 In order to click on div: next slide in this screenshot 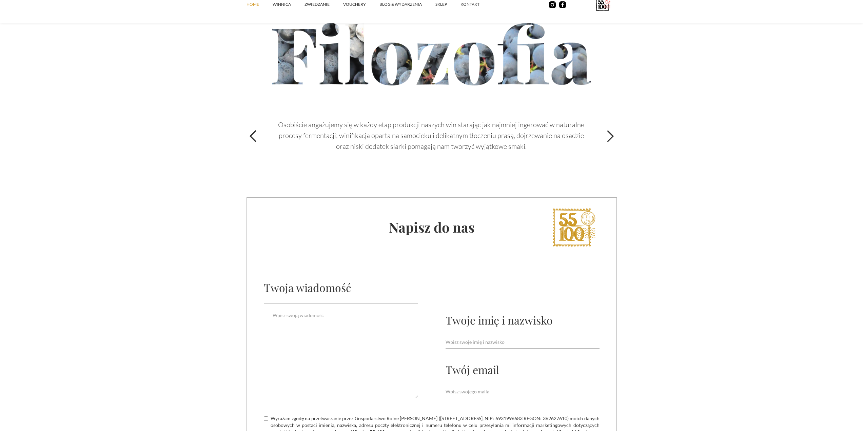, I will do `click(604, 136)`.